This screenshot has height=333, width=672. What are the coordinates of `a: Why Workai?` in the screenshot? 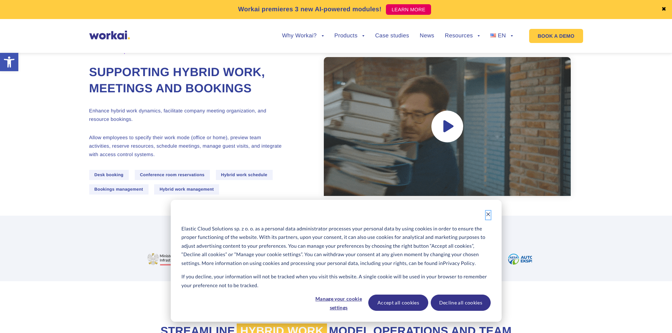 It's located at (303, 36).